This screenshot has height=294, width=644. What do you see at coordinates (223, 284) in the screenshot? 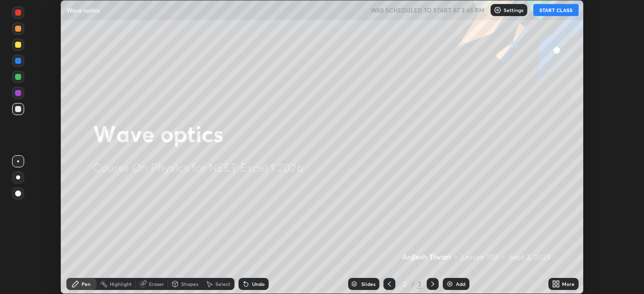
I see `div: Select` at bounding box center [223, 284].